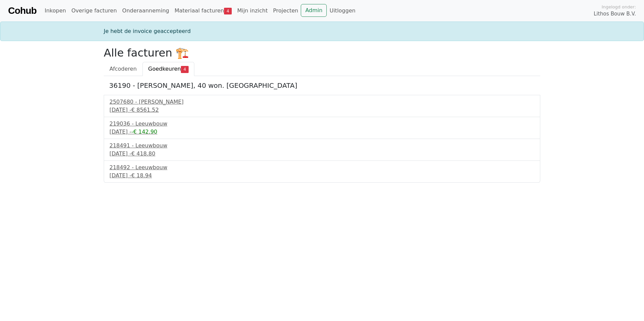  What do you see at coordinates (55, 11) in the screenshot?
I see `a: Inkopen` at bounding box center [55, 11].